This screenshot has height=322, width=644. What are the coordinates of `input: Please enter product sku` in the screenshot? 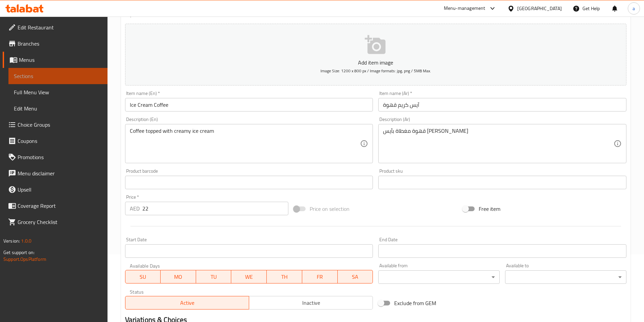 It's located at (503, 182).